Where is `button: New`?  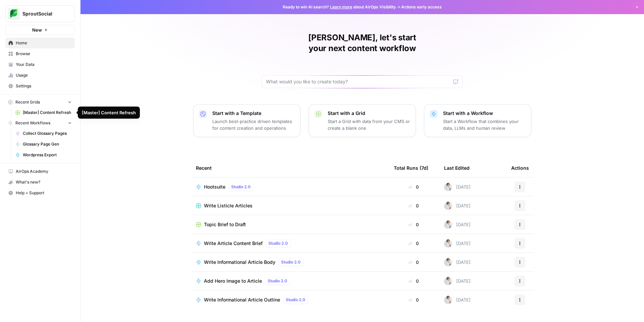
button: New is located at coordinates (40, 30).